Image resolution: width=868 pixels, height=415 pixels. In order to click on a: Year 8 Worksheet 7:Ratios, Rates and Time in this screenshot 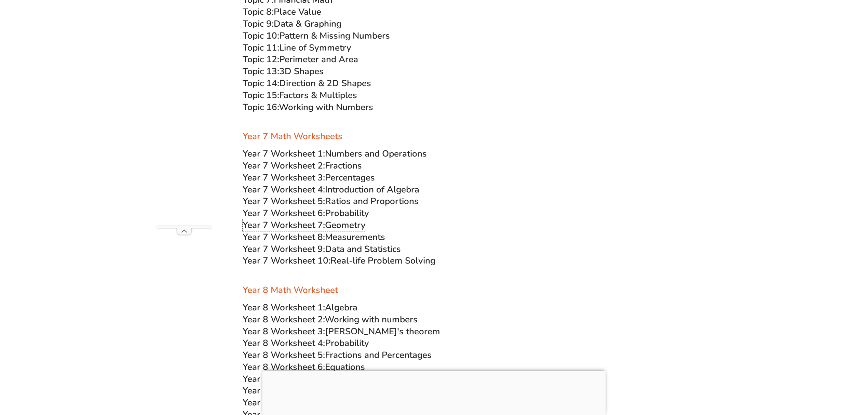, I will do `click(330, 379)`.